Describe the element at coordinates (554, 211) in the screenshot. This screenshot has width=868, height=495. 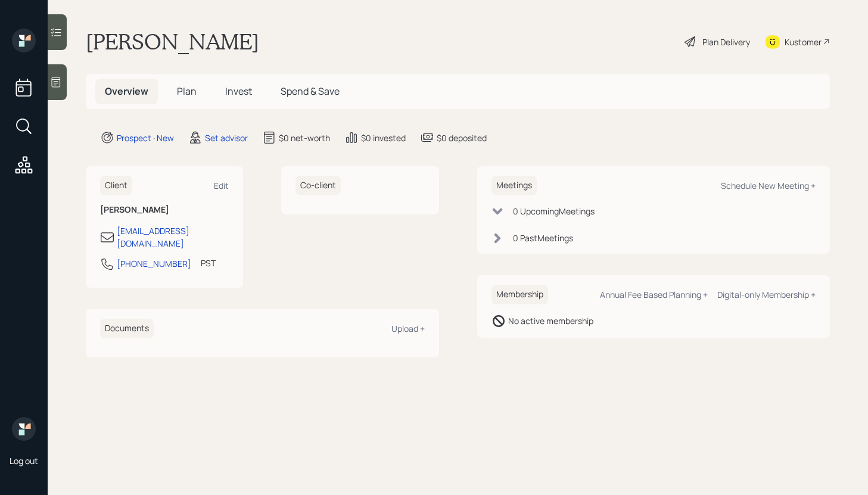
I see `div: 0 Upcoming Meeting s` at that location.